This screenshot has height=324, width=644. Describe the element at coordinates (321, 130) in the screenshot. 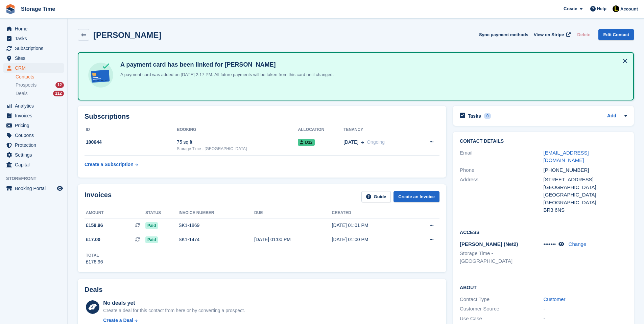

I see `th: Allocation` at that location.